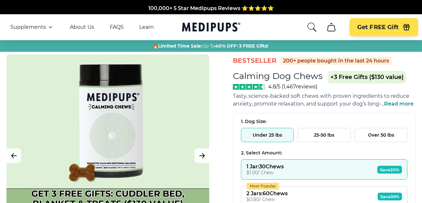 The height and width of the screenshot is (203, 422). What do you see at coordinates (293, 86) in the screenshot?
I see `span: 4.8/5 ( 1,467 reviews)` at bounding box center [293, 86].